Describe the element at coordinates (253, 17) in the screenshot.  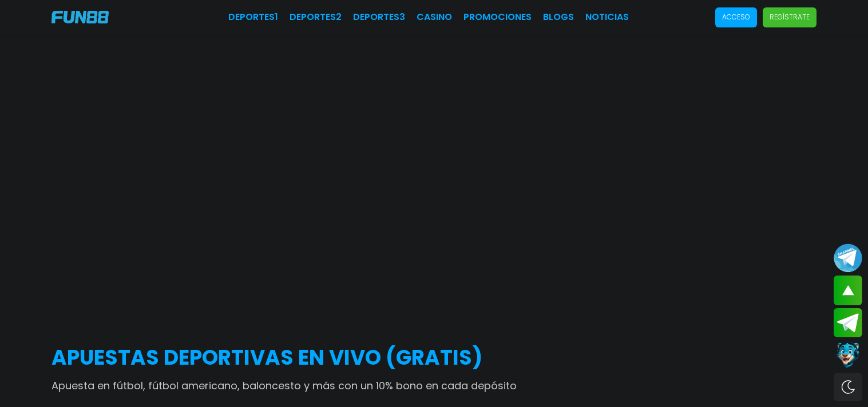
I see `a: Deportes1` at that location.